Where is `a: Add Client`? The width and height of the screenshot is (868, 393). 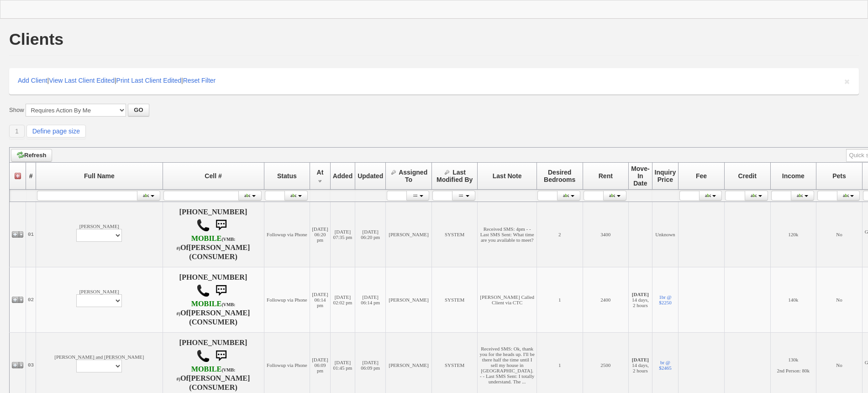
a: Add Client is located at coordinates (33, 81).